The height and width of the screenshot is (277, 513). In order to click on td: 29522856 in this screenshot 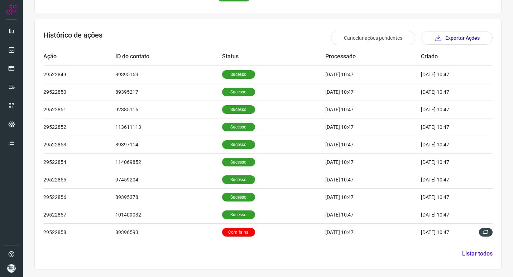, I will do `click(79, 197)`.